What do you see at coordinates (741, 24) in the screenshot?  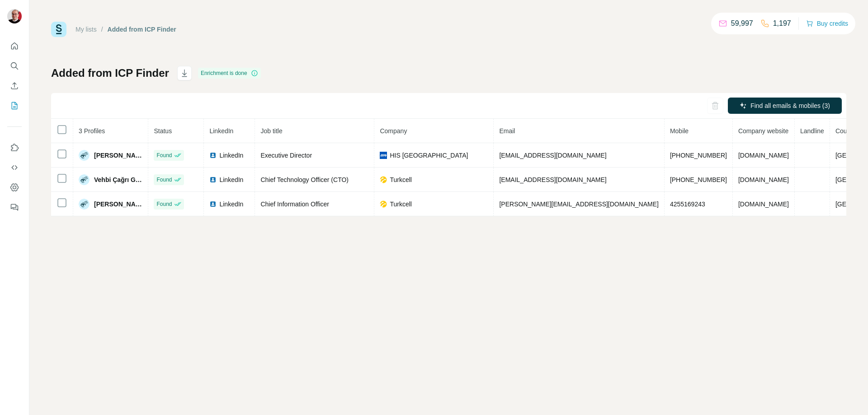 I see `p: 59,997` at bounding box center [741, 24].